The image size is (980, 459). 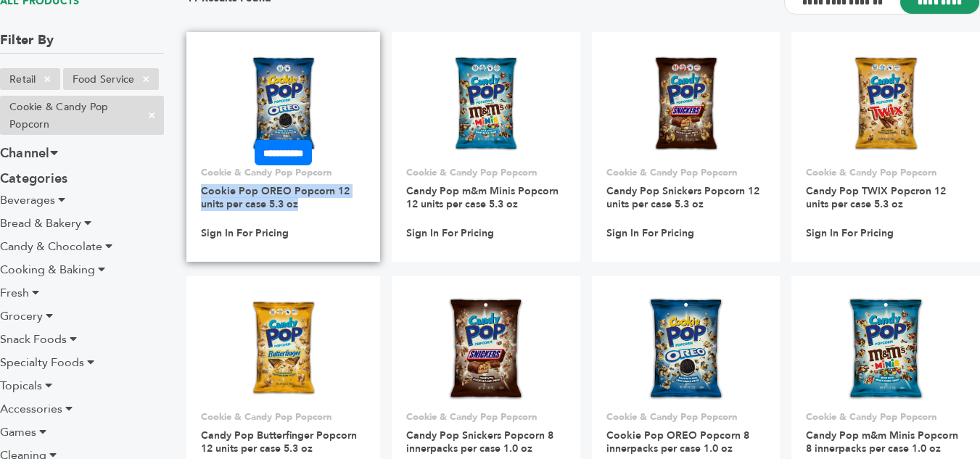 I want to click on img: Candy Pop Snickers Popcorn 12 units per case 5.3 oz, so click(x=686, y=104).